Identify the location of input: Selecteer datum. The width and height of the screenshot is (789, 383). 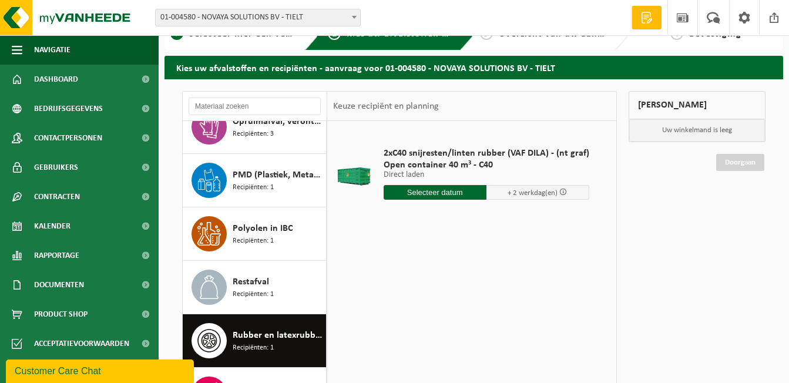
(435, 192).